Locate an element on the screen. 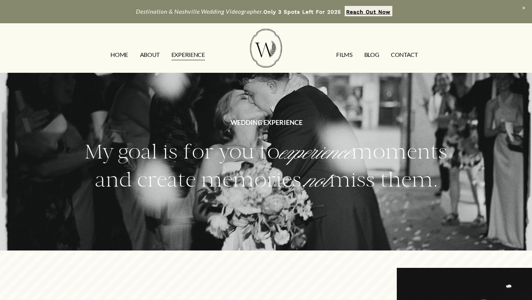 Image resolution: width=532 pixels, height=300 pixels. strong: WEDDING EXPERIENCE is located at coordinates (266, 122).